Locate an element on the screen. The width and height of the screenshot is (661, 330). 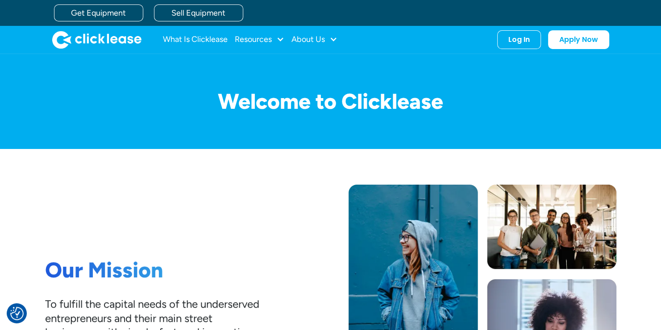
a: Apply Now is located at coordinates (579, 40).